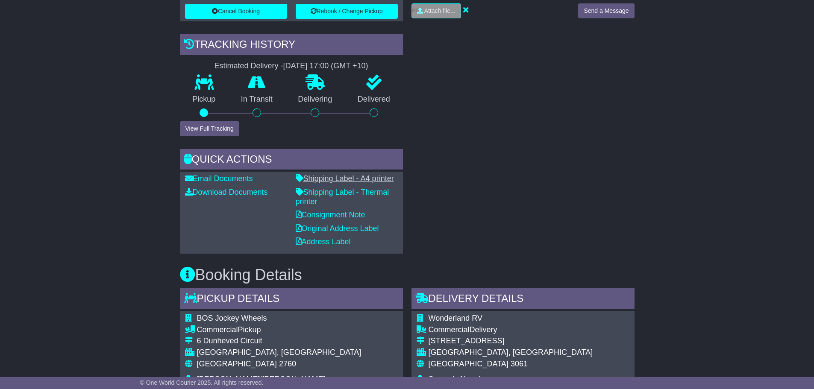 This screenshot has height=389, width=814. I want to click on div: Pickup Details, so click(291, 300).